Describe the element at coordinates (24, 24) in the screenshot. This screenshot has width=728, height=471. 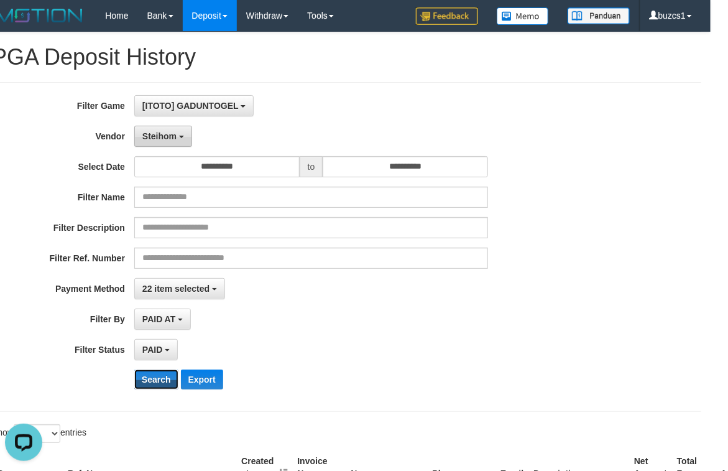
I see `button: Open LiveChat chat widget` at that location.